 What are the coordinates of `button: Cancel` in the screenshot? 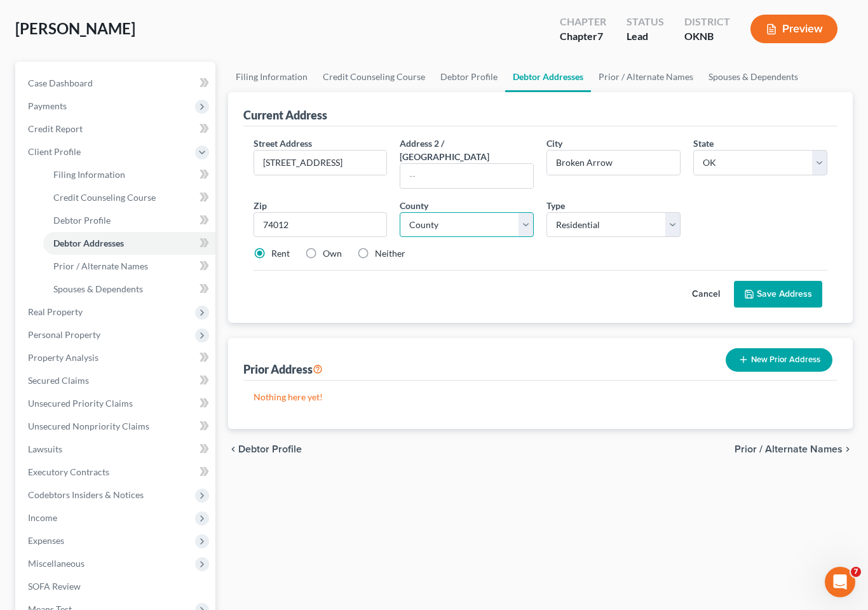 It's located at (706, 295).